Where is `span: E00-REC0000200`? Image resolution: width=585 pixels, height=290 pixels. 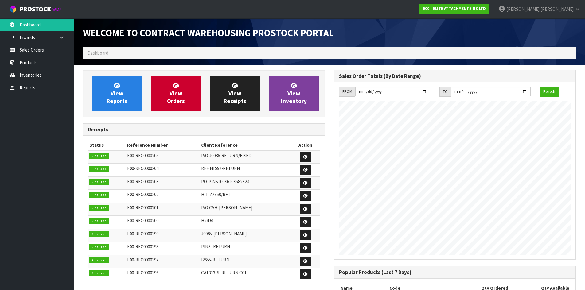
span: E00-REC0000200 is located at coordinates (143, 221).